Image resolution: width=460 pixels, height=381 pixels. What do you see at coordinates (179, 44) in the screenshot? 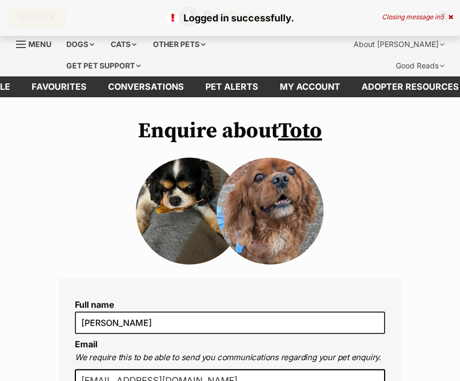
I see `div: Other pets` at bounding box center [179, 44].